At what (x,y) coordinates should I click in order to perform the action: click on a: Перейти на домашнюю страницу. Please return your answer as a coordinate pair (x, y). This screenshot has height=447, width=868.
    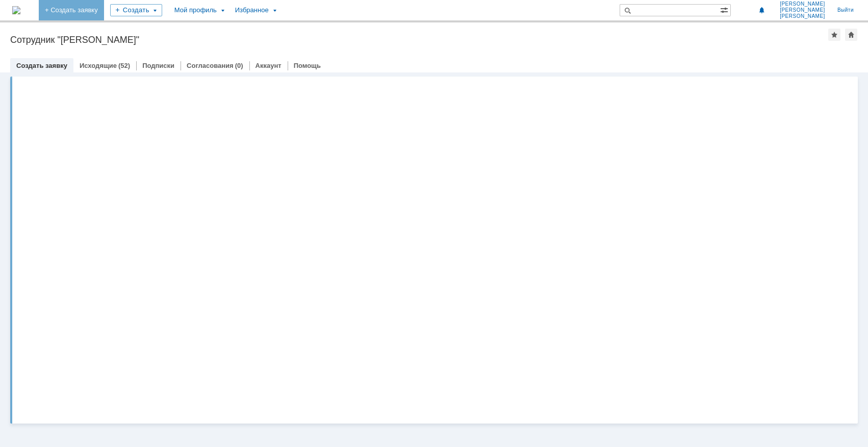
    Looking at the image, I should click on (16, 10).